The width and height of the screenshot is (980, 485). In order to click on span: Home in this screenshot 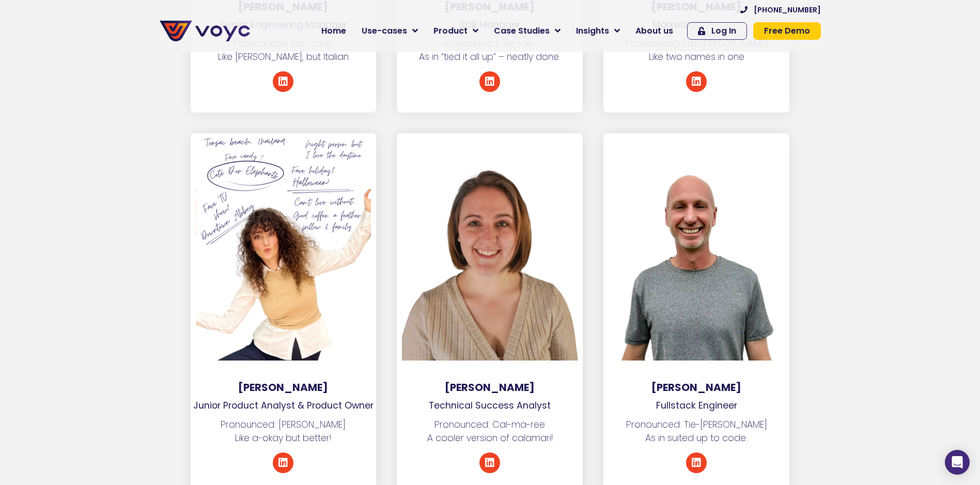, I will do `click(334, 31)`.